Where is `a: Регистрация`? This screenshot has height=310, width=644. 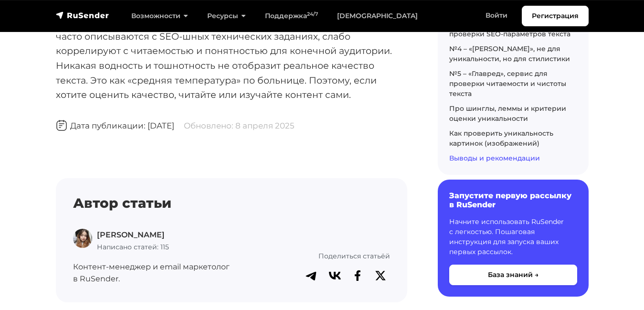 a: Регистрация is located at coordinates (555, 16).